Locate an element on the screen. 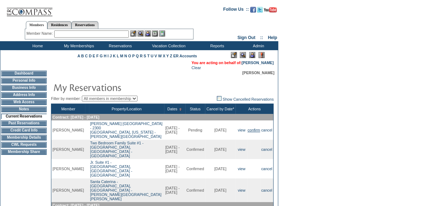 This screenshot has width=439, height=206. td: Business Info is located at coordinates (24, 88).